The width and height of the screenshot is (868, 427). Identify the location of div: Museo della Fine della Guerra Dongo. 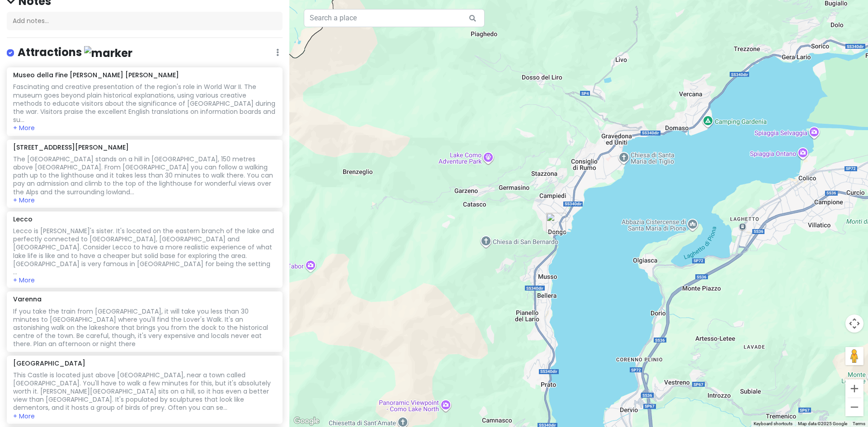
(556, 223).